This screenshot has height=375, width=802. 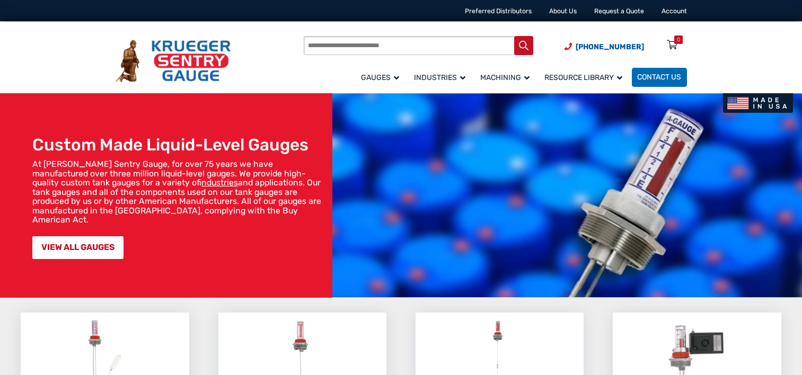 What do you see at coordinates (78, 247) in the screenshot?
I see `a: VIEW ALL GAUGES` at bounding box center [78, 247].